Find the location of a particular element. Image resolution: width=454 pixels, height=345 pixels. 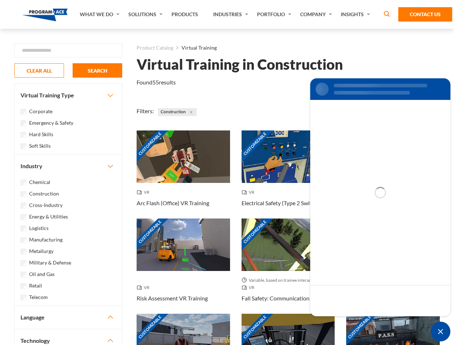

label: Telecom is located at coordinates (39, 298).